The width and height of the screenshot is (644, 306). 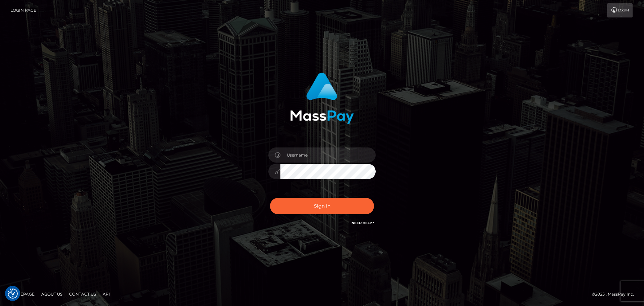 I want to click on a: API, so click(x=106, y=294).